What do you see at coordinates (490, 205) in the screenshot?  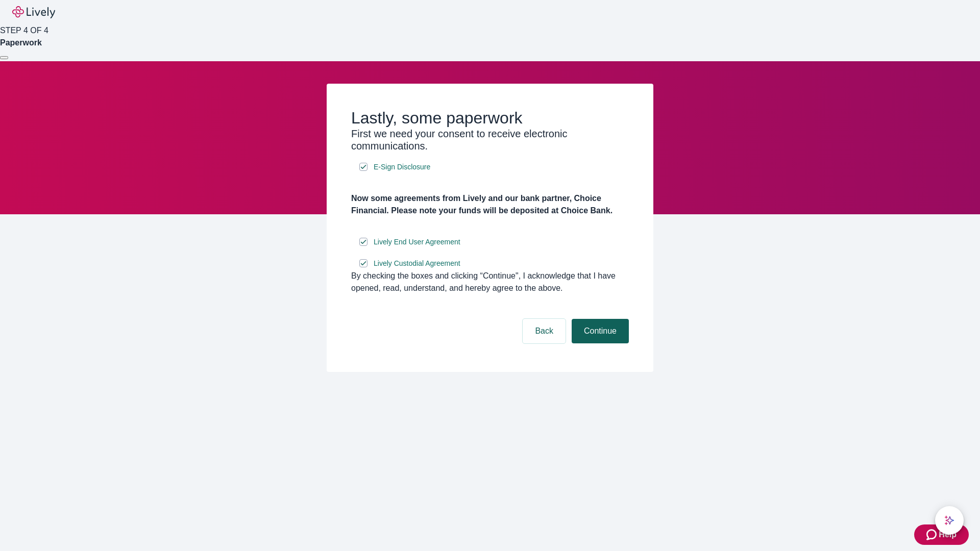 I see `h4: Now some agreements from Lively and our bank partner, Choice Financial. Please note your funds wi...` at bounding box center [490, 205].